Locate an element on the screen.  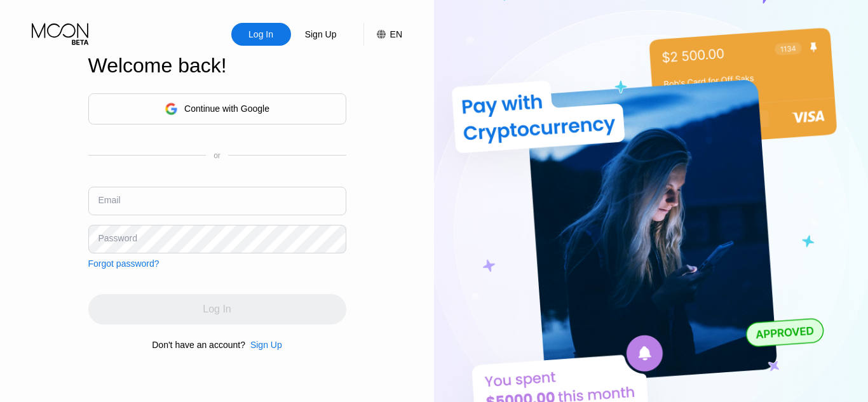
div: Password is located at coordinates (117, 238).